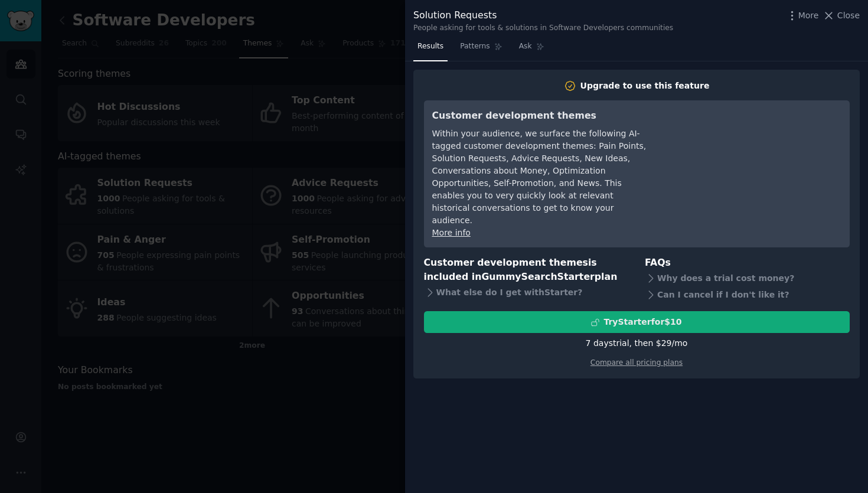 This screenshot has height=493, width=868. I want to click on div: People asking for tools & solutions in Software Developers communities, so click(543, 28).